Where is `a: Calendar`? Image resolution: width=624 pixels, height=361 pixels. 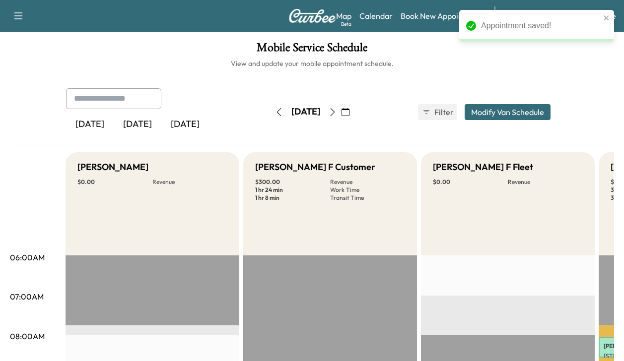 a: Calendar is located at coordinates (376, 16).